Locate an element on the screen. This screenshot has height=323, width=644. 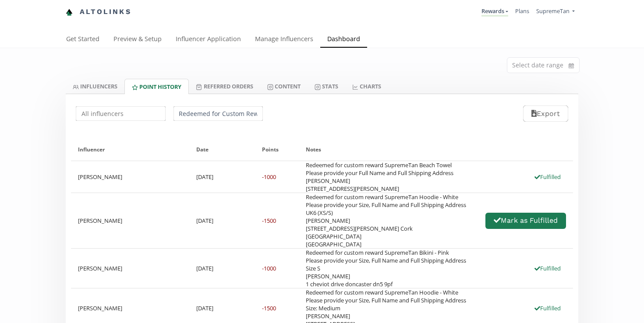
a: Stats is located at coordinates (327, 86).